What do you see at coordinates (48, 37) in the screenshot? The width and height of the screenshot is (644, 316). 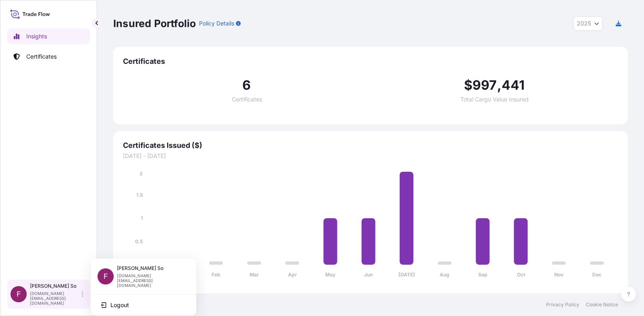 I see `a: Insights` at bounding box center [48, 37].